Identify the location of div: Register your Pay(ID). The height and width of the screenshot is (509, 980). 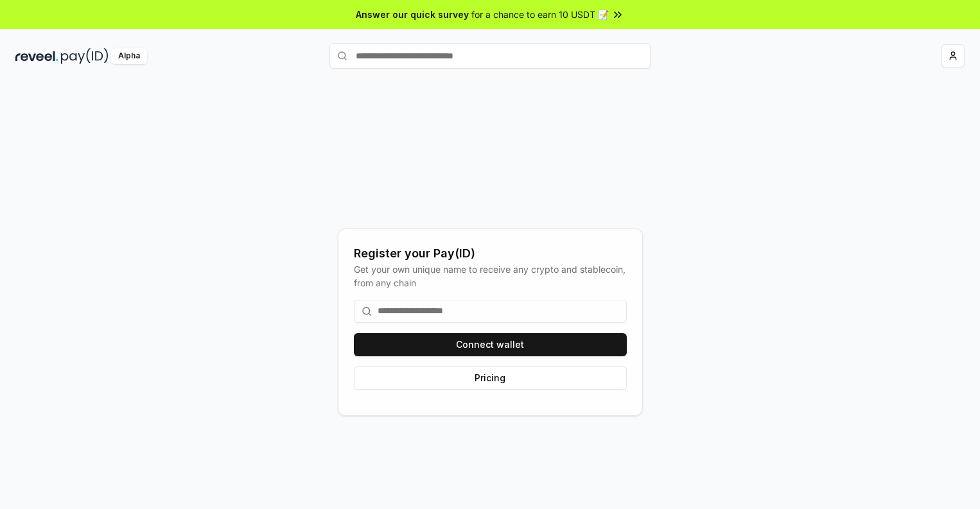
(490, 254).